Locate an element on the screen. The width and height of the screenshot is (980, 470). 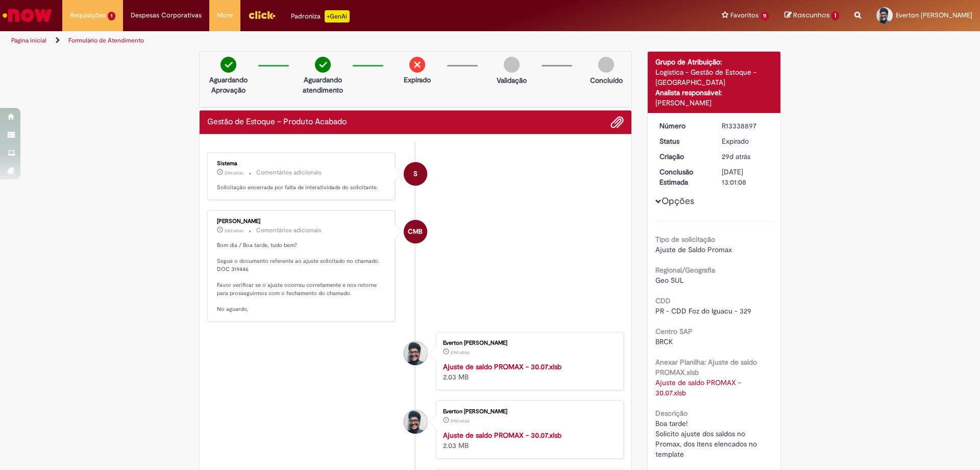
ul: Trilhas de página is located at coordinates (327, 40).